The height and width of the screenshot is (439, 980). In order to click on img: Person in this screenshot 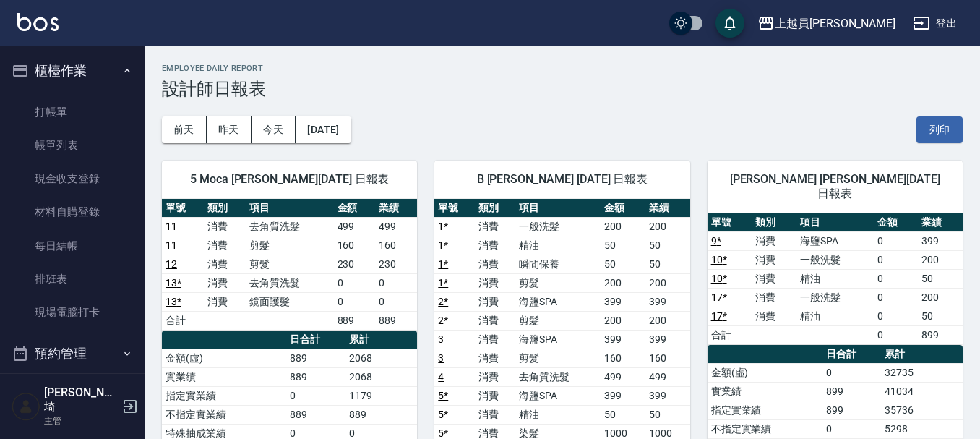, I will do `click(26, 406)`.